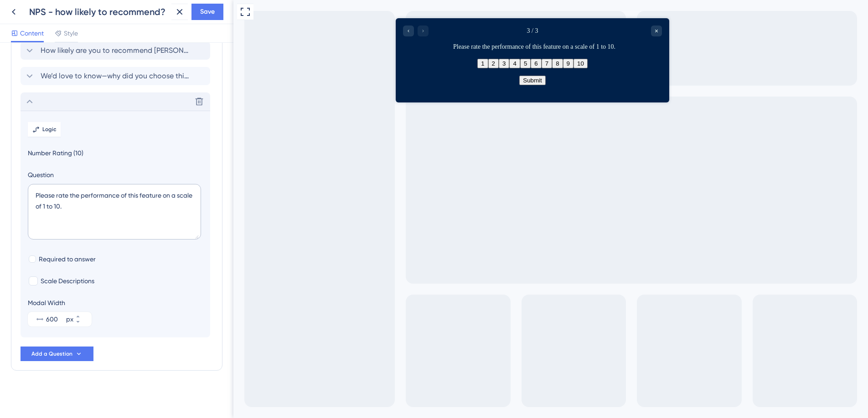  What do you see at coordinates (185, 45) in the screenshot?
I see `button: Rate 10` at bounding box center [185, 45].